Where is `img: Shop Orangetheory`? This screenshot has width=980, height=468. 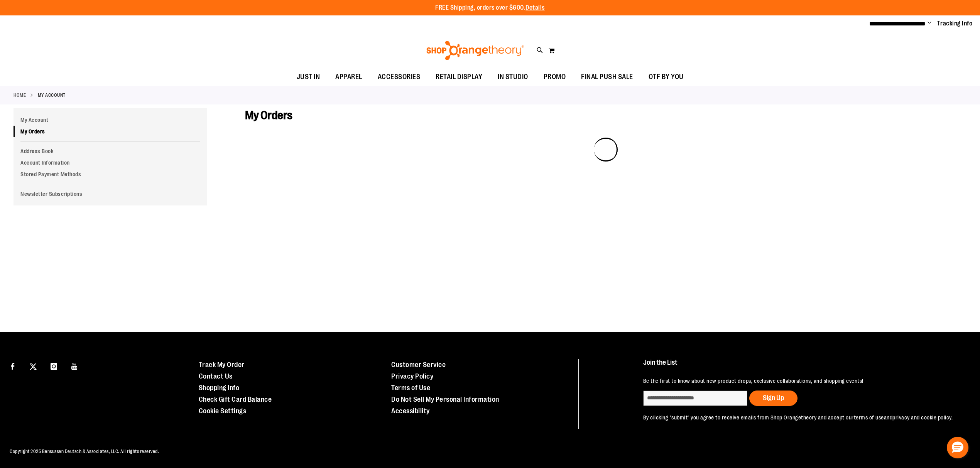 img: Shop Orangetheory is located at coordinates (475, 50).